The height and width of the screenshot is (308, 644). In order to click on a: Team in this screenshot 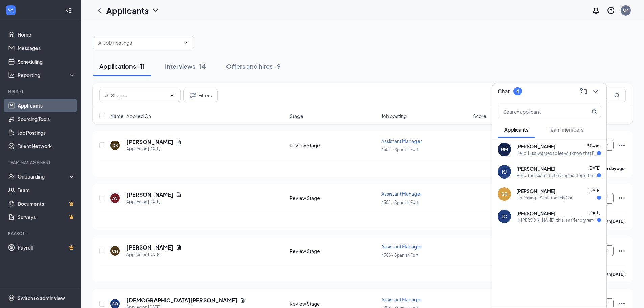, I will do `click(46, 190)`.